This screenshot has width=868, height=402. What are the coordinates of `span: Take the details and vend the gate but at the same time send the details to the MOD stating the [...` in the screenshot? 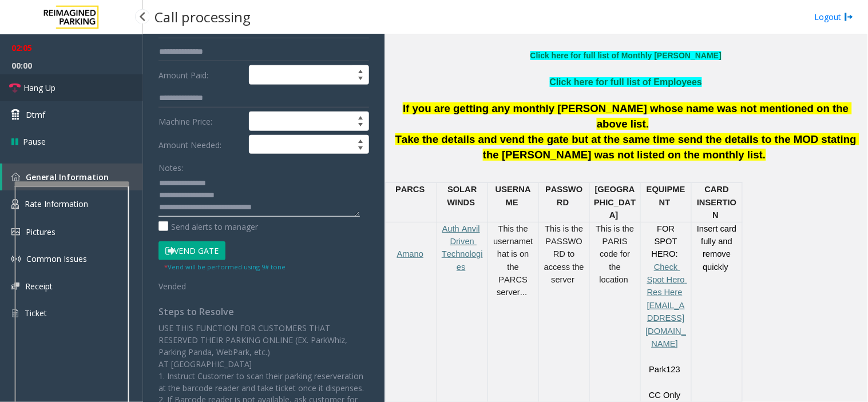 It's located at (628, 147).